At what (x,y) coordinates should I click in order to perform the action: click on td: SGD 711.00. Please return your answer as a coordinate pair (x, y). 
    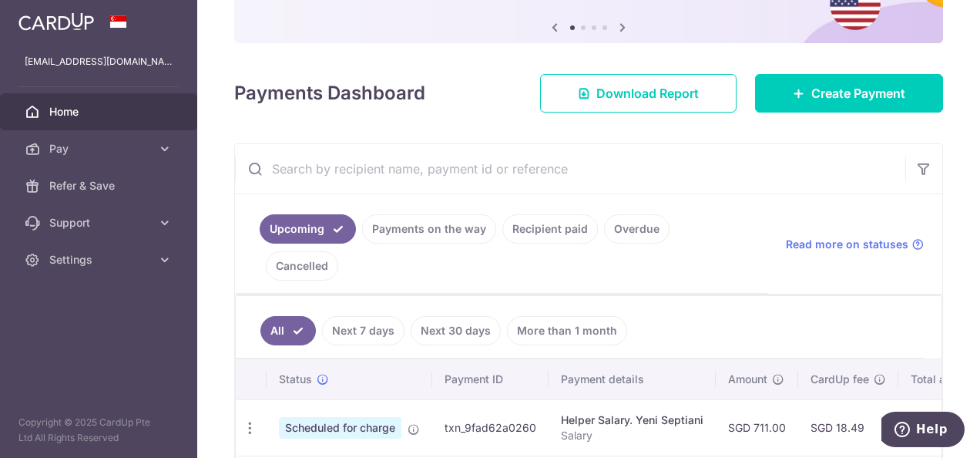
    Looking at the image, I should click on (756, 427).